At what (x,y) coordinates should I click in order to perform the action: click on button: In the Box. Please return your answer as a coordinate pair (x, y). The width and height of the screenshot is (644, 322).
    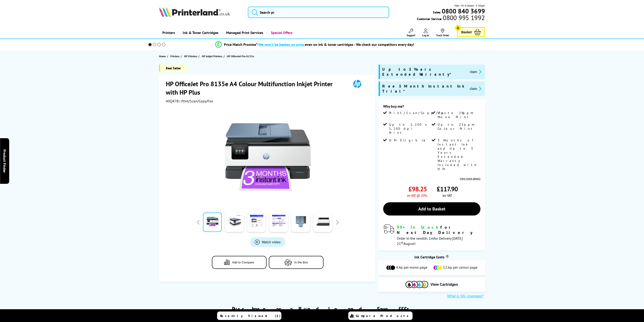
    Looking at the image, I should click on (296, 262).